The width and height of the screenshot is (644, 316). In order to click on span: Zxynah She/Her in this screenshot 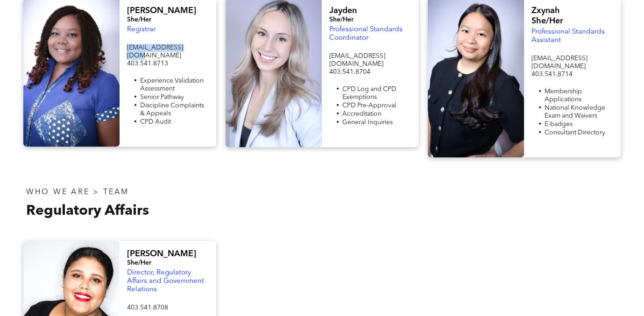, I will do `click(547, 16)`.